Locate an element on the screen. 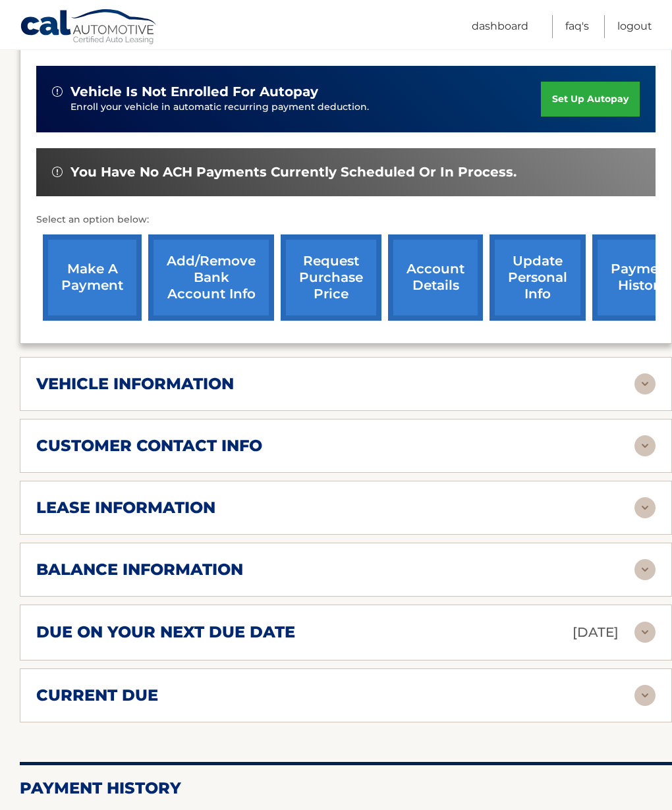 The height and width of the screenshot is (810, 672). a: Logout is located at coordinates (634, 26).